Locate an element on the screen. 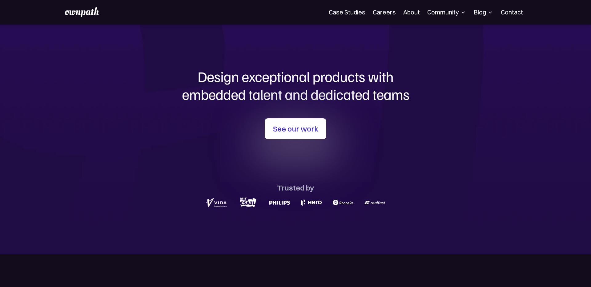  div: Trusted by is located at coordinates (295, 188).